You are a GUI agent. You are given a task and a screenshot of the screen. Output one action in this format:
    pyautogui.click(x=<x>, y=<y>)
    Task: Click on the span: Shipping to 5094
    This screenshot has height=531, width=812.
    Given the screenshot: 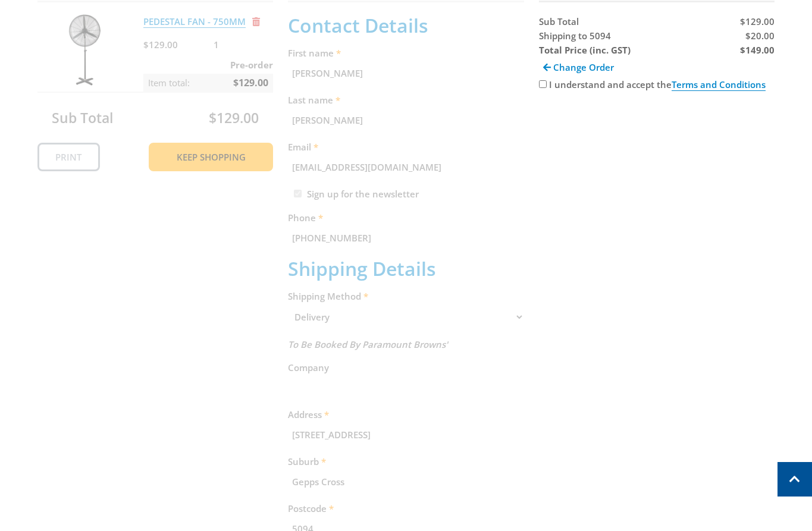 What is the action you would take?
    pyautogui.click(x=574, y=35)
    